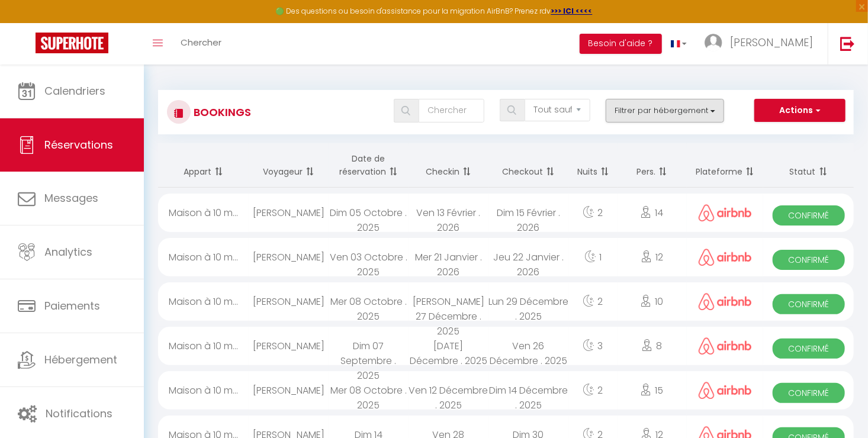  Describe the element at coordinates (621, 44) in the screenshot. I see `button: Besoin d'aide ?` at that location.